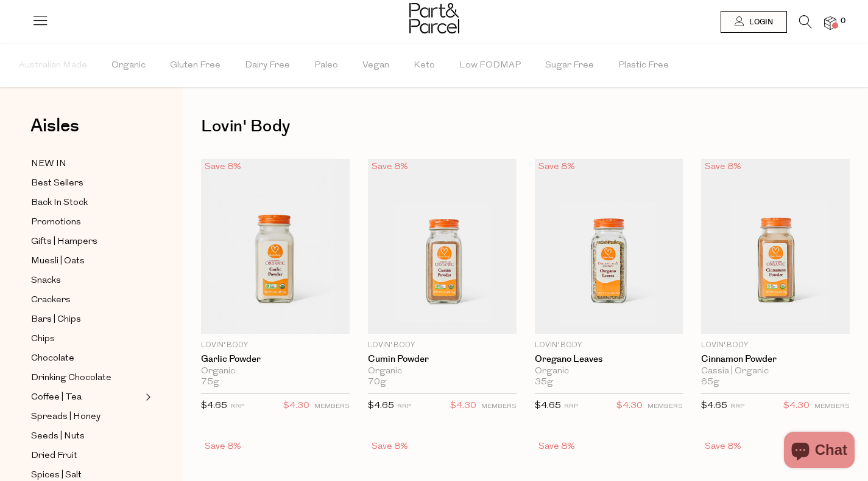  What do you see at coordinates (442, 246) in the screenshot?
I see `img: Cumin Powder` at bounding box center [442, 246].